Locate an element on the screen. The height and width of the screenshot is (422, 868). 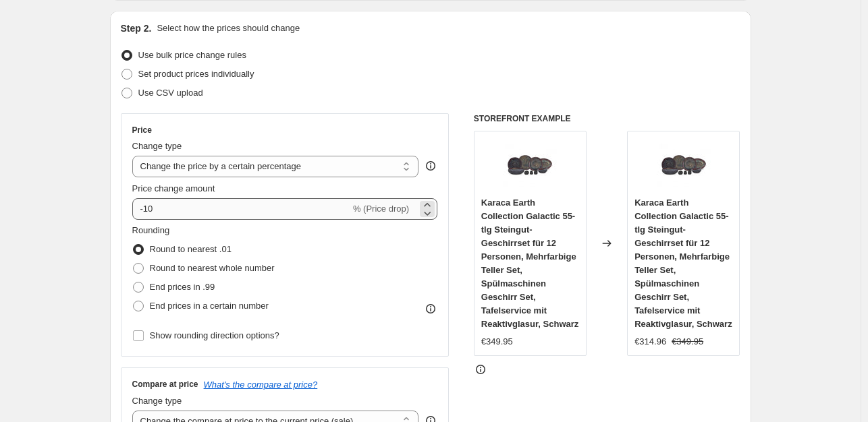
h3: Compare at price is located at coordinates (165, 384).